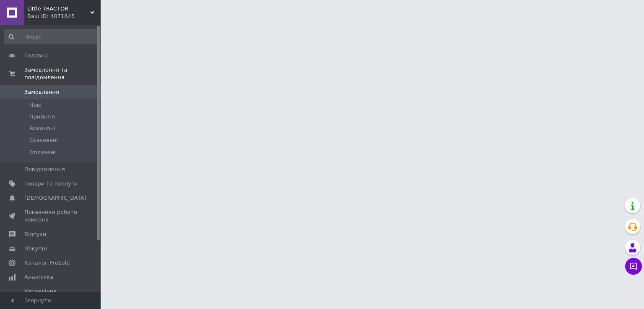 Image resolution: width=644 pixels, height=309 pixels. I want to click on span: Замовлення, so click(42, 92).